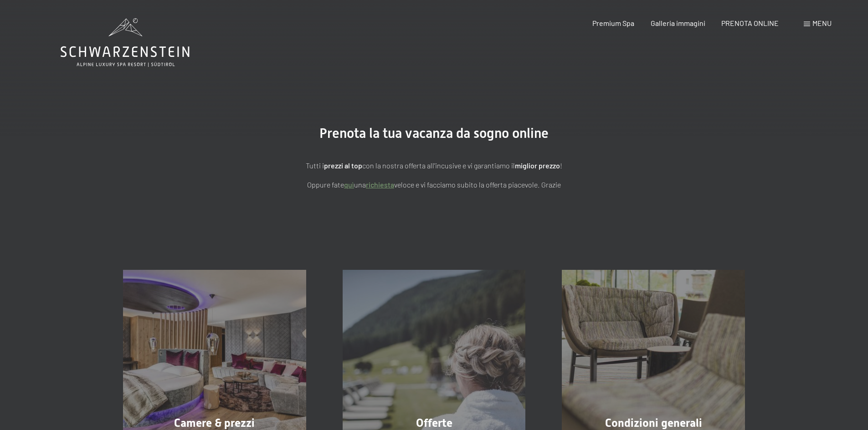 This screenshot has height=430, width=868. Describe the element at coordinates (614, 23) in the screenshot. I see `span: Premium Spa` at that location.